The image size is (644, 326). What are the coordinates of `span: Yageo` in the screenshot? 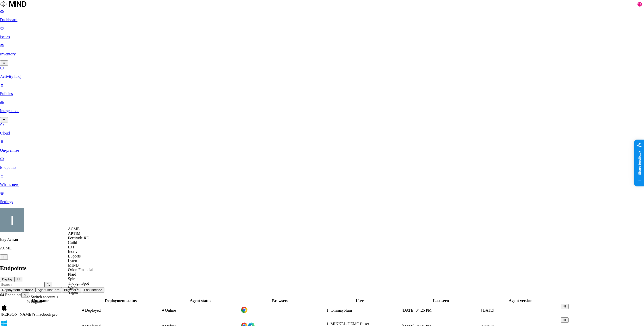 It's located at (73, 292).